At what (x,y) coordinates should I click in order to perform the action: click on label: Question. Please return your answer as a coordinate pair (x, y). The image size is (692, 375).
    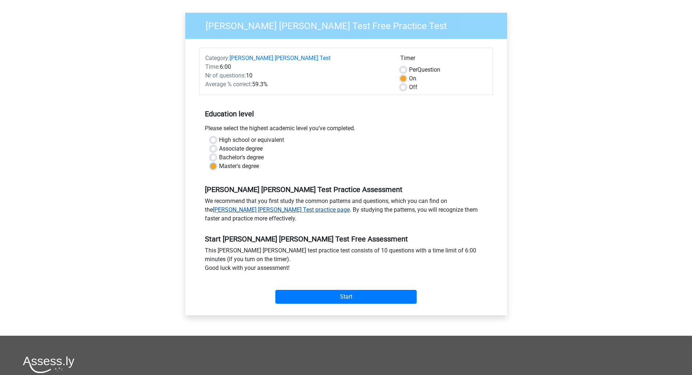
    Looking at the image, I should click on (425, 70).